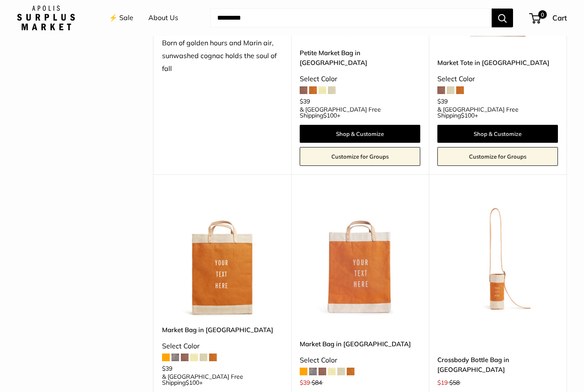 This screenshot has width=584, height=392. What do you see at coordinates (163, 18) in the screenshot?
I see `a: About Us` at bounding box center [163, 18].